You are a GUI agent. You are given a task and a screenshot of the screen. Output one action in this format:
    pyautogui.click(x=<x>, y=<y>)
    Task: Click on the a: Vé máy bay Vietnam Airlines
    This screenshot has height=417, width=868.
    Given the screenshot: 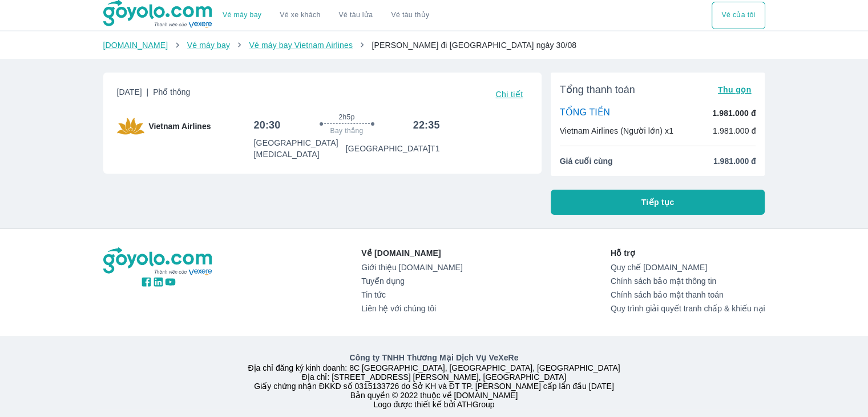 What is the action you would take?
    pyautogui.click(x=301, y=45)
    